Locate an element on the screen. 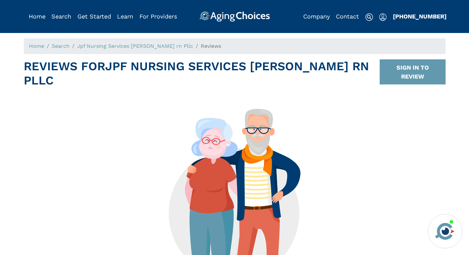  a: Company is located at coordinates (317, 16).